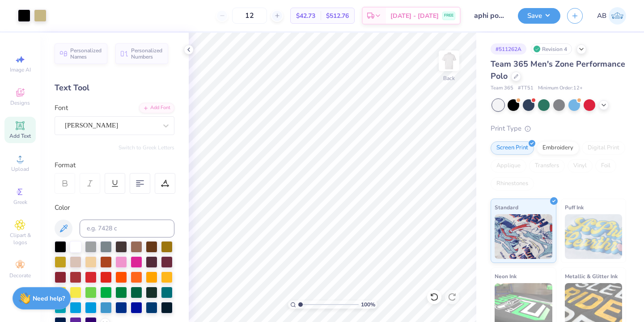 The image size is (644, 322). Describe the element at coordinates (593, 236) in the screenshot. I see `img: Puff Ink` at that location.